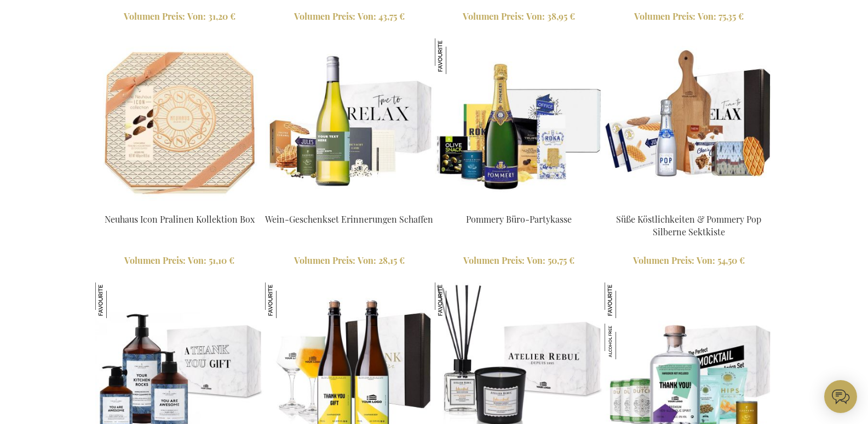  What do you see at coordinates (391, 260) in the screenshot?
I see `span: 28,15 €` at bounding box center [391, 260].